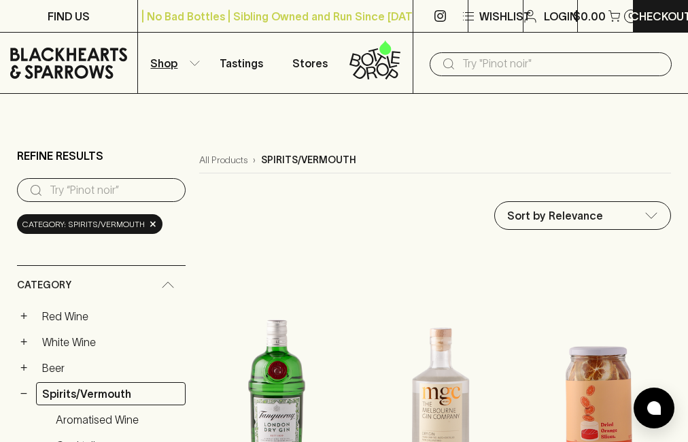 The image size is (688, 442). I want to click on span: Category, so click(44, 285).